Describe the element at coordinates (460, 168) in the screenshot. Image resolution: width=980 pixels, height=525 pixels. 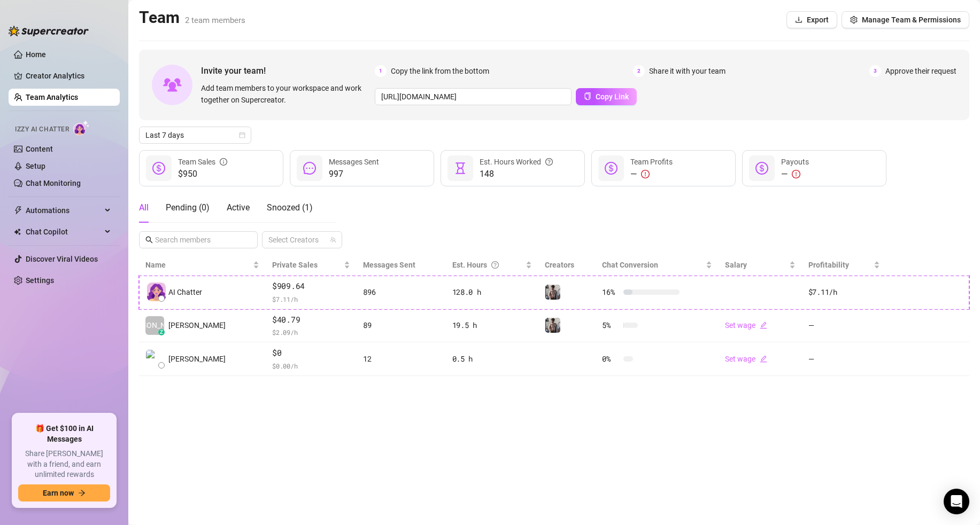
I see `span: hourglass` at that location.